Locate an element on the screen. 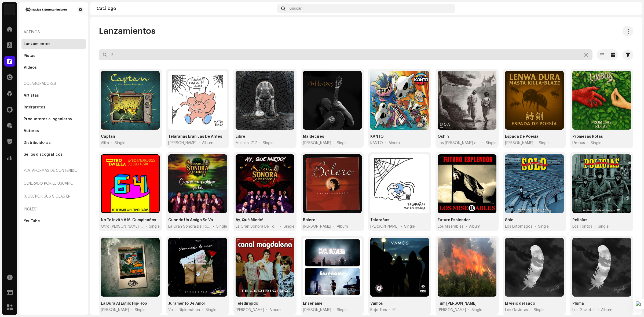 The height and width of the screenshot is (317, 644). span: Musashi 717 is located at coordinates (246, 143).